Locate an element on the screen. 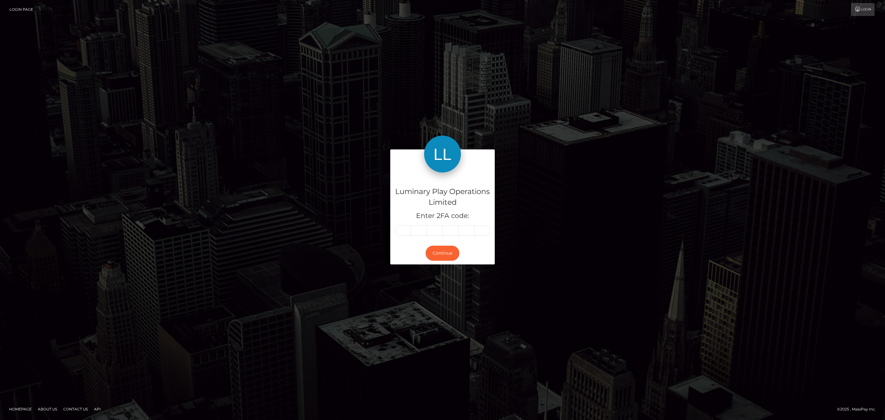  a: About Us is located at coordinates (47, 409).